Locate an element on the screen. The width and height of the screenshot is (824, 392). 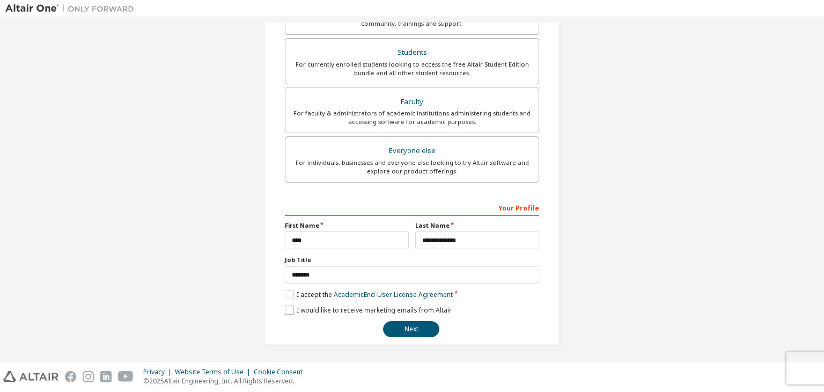
img: youtube.svg is located at coordinates (126, 376).